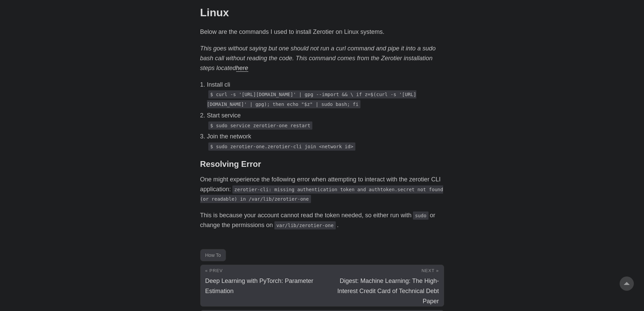 The image size is (644, 311). What do you see at coordinates (322, 194) in the screenshot?
I see `code: zerotier-cli: missing authentication token and authtoken.secret not found (or readable) in /var/l...` at bounding box center [322, 194].